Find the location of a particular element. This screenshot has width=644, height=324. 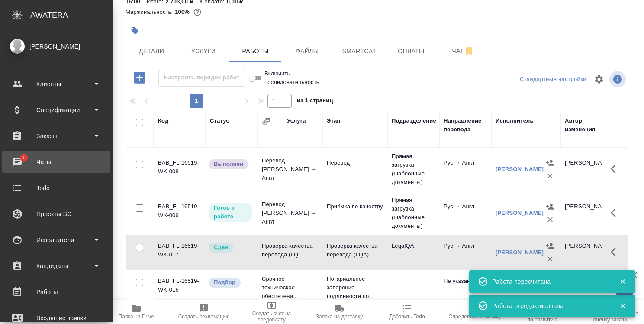

div: Todo is located at coordinates (56, 188).